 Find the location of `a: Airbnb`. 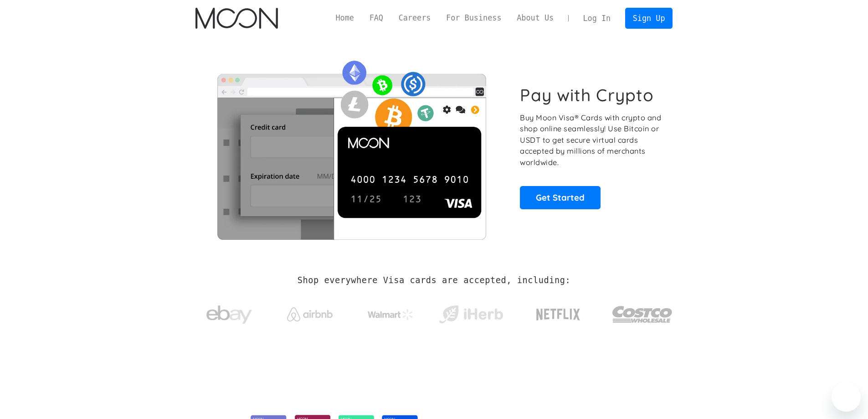

a: Airbnb is located at coordinates (309, 312).